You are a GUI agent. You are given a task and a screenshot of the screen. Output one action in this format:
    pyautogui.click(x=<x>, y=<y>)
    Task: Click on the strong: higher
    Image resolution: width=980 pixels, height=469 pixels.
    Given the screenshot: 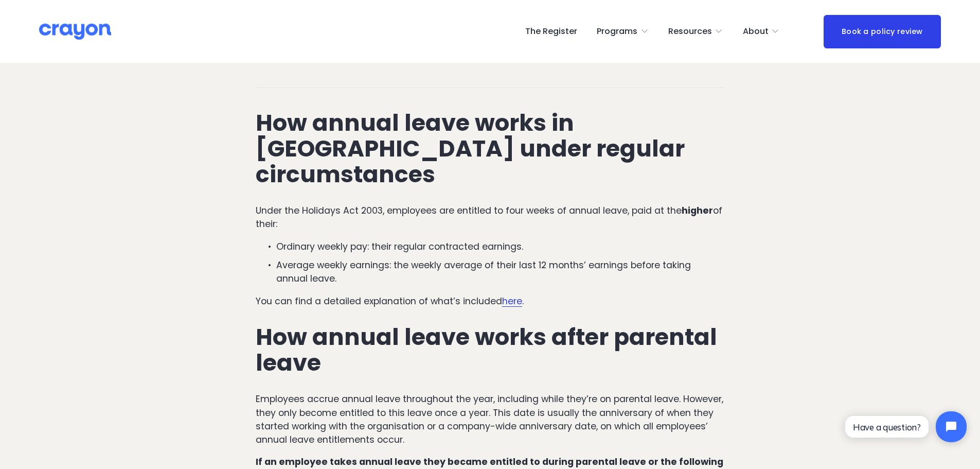 What is the action you would take?
    pyautogui.click(x=697, y=210)
    